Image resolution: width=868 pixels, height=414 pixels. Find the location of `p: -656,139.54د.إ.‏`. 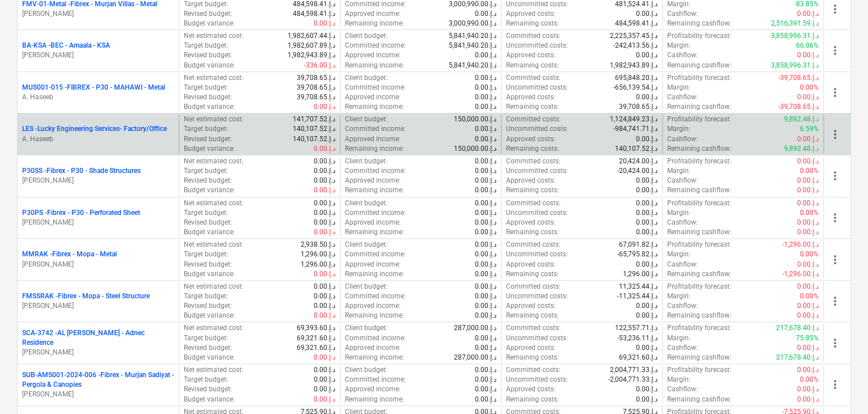

p: -656,139.54د.إ.‏ is located at coordinates (635, 87).